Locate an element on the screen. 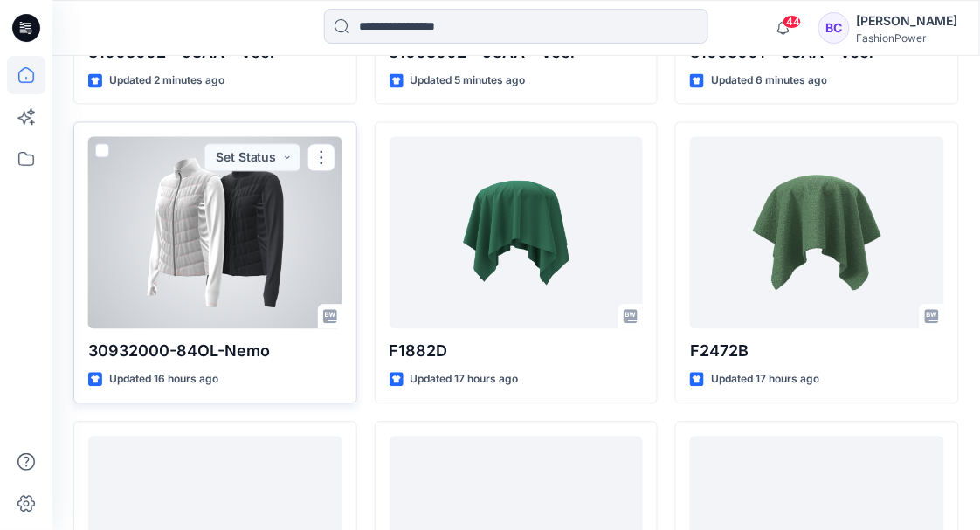 The image size is (980, 530). p: Updated 6 minutes ago is located at coordinates (769, 81).